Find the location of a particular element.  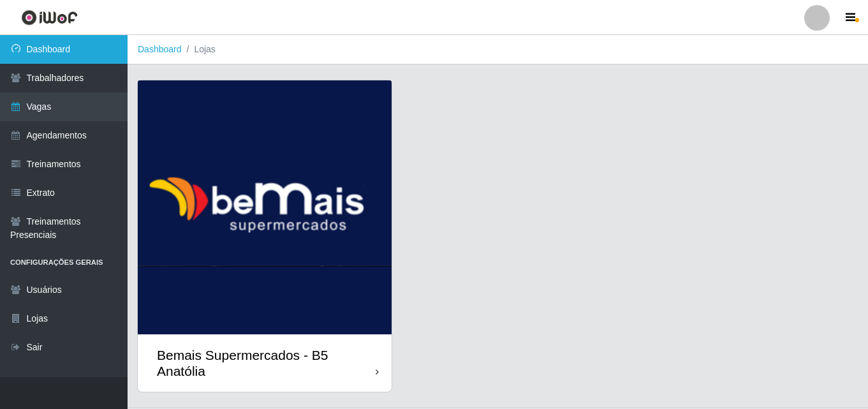

img: cardImg is located at coordinates (265, 208).